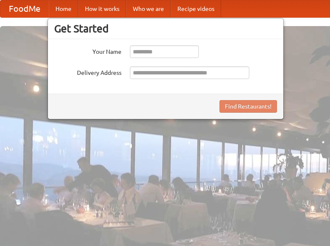 This screenshot has width=330, height=246. I want to click on label: Delivery Address, so click(88, 72).